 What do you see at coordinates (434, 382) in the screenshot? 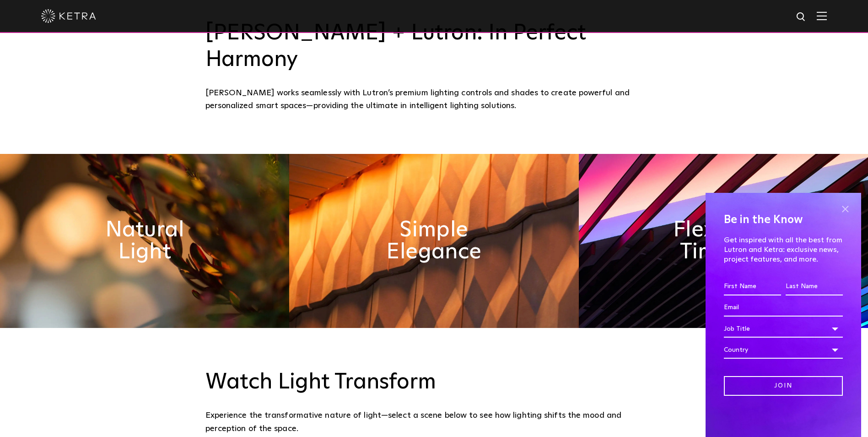
I see `h3: Watch Light Transform` at bounding box center [434, 382].